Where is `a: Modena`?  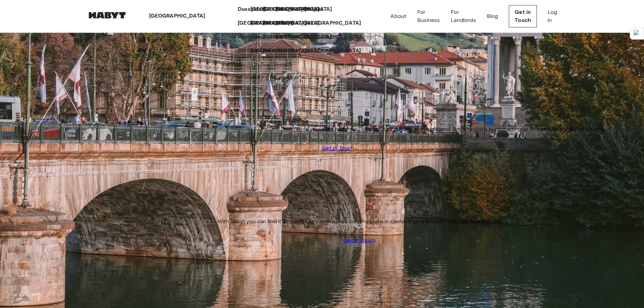
a: Modena is located at coordinates (251, 37).